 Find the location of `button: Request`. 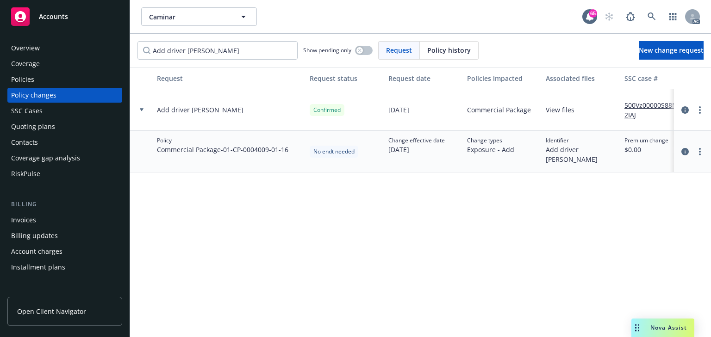

button: Request is located at coordinates (230, 78).